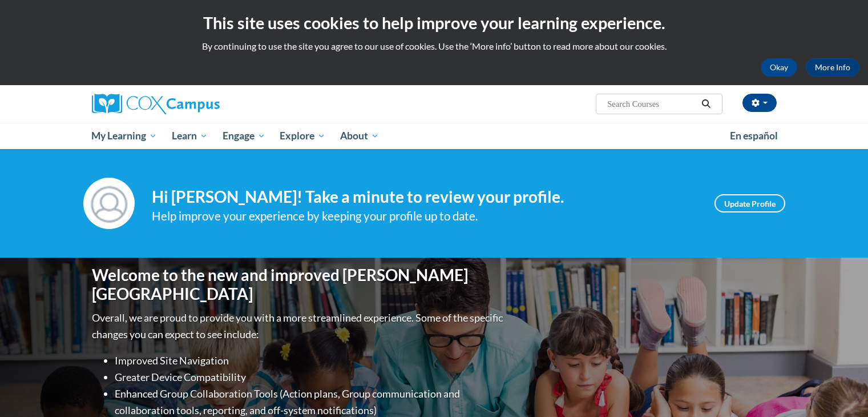 This screenshot has height=417, width=868. I want to click on a: About, so click(360, 136).